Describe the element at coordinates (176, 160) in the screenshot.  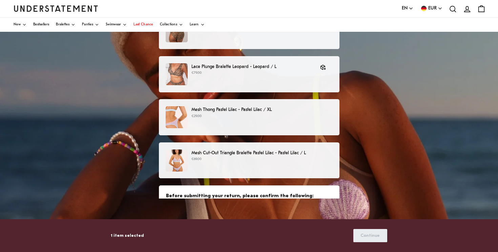
I see `img: 87_ac0012b2-07ad-4ac4-8173-94a098c440c0.jpg` at that location.